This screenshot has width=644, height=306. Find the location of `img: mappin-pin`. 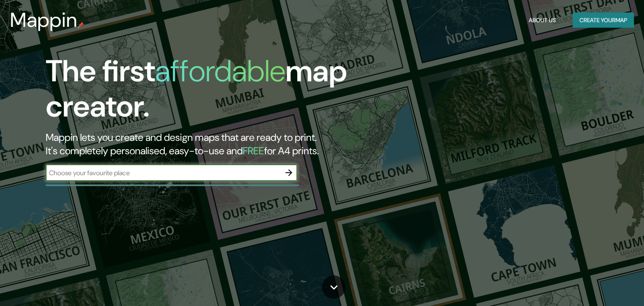

img: mappin-pin is located at coordinates (81, 25).